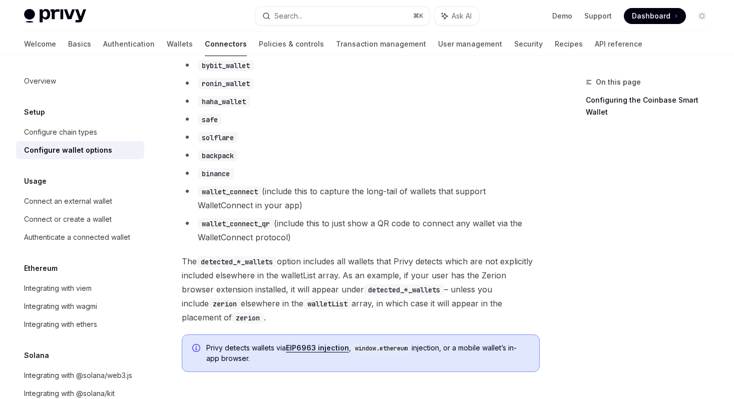 This screenshot has height=399, width=734. Describe the element at coordinates (80, 132) in the screenshot. I see `a: Configure chain types` at that location.